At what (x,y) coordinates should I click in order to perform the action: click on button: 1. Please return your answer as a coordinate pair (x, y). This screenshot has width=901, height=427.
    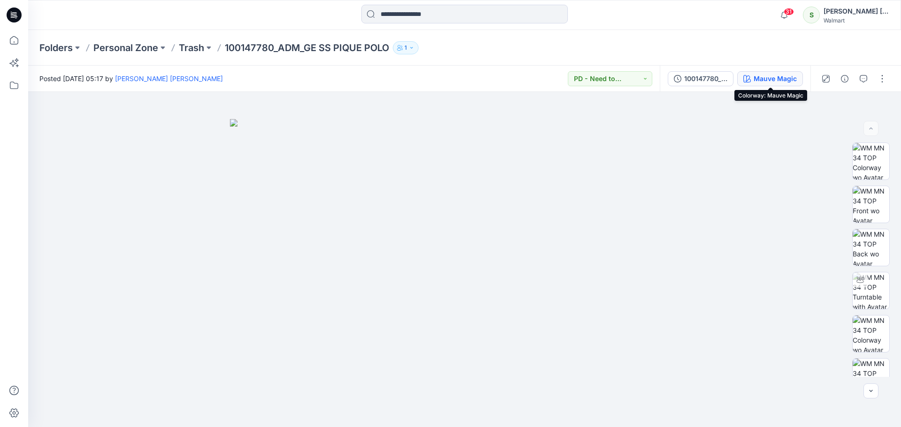
    Looking at the image, I should click on (405, 48).